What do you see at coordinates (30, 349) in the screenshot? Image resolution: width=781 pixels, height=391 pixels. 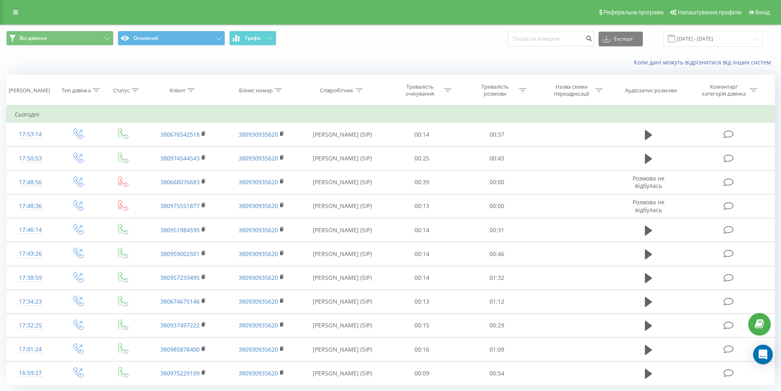 I see `div: 17:01:24` at bounding box center [30, 349].